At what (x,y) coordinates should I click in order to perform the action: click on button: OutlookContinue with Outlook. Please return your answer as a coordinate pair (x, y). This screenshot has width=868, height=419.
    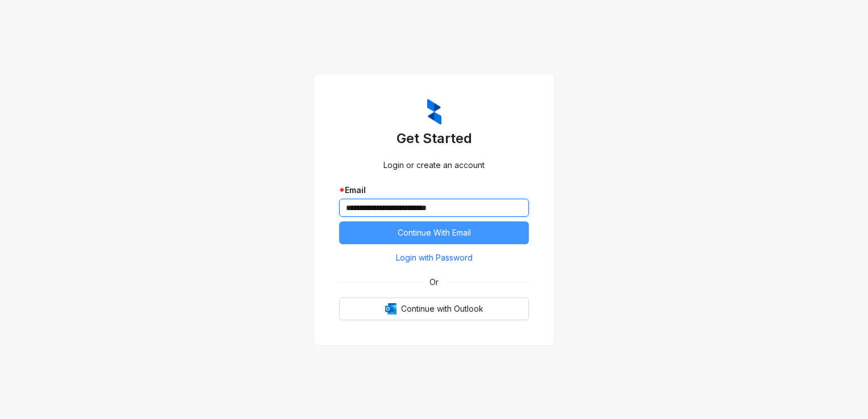
    Looking at the image, I should click on (434, 308).